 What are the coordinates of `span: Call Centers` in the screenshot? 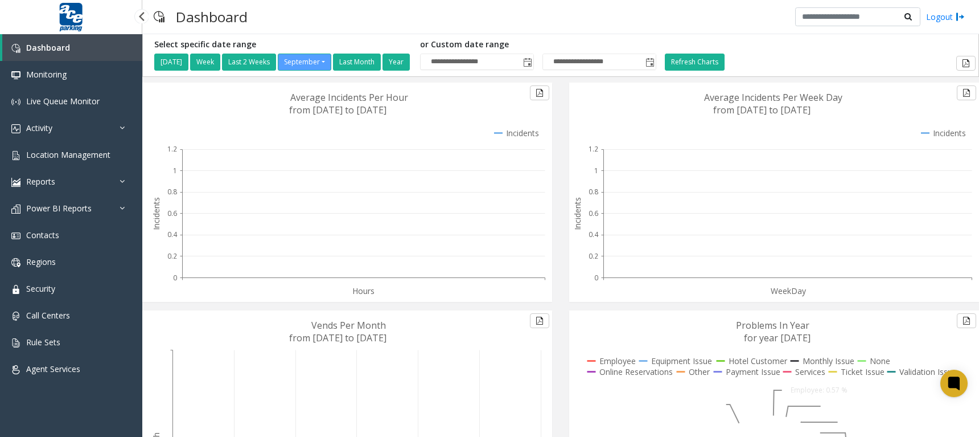 It's located at (48, 315).